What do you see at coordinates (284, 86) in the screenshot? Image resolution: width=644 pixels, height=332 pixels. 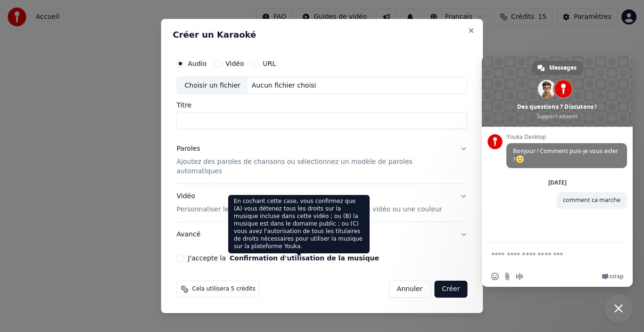 I see `div: Aucun fichier choisi` at bounding box center [284, 86].